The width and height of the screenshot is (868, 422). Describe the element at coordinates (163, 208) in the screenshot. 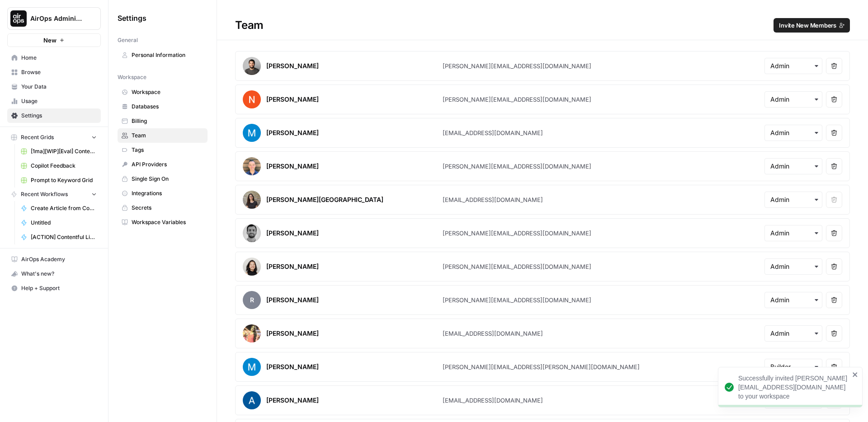

I see `a: Secrets` at that location.